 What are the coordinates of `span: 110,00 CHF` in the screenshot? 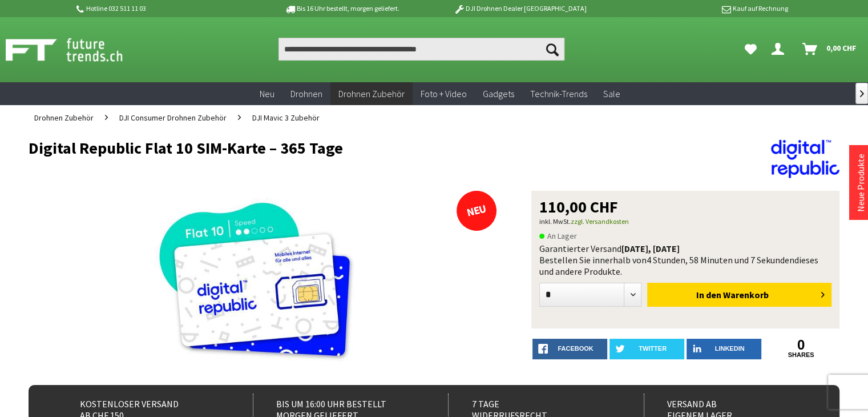 It's located at (579, 207).